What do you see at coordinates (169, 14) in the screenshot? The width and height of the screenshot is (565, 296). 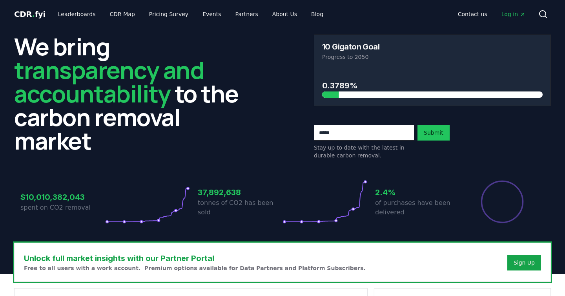 I see `a: Pricing Survey` at bounding box center [169, 14].